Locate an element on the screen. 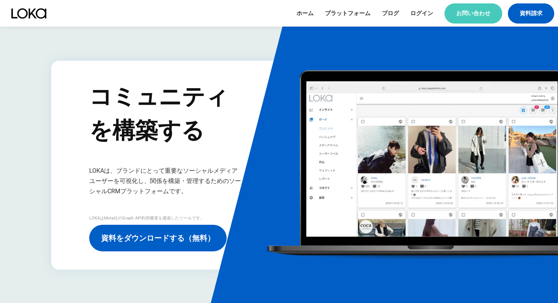 Image resolution: width=558 pixels, height=303 pixels. h1: LOKAは、ブランドにとって重要なソーシャルメディアユーザーを可視化し、関係を構築・管理するためのソーシャルCRMプラットフォームです。 is located at coordinates (165, 181).